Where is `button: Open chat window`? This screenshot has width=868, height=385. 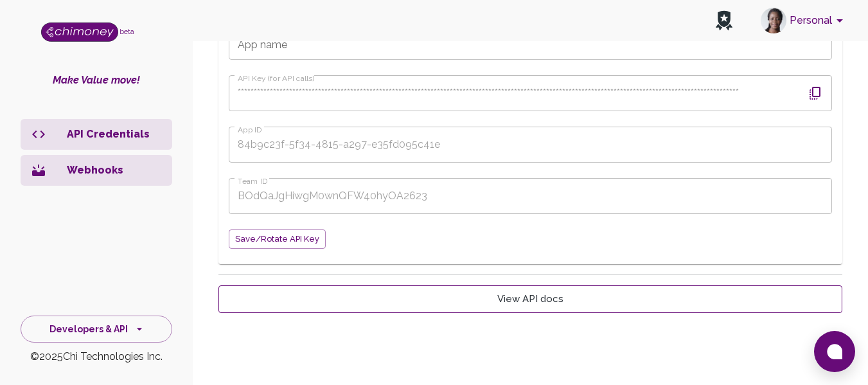 button: Open chat window is located at coordinates (835, 352).